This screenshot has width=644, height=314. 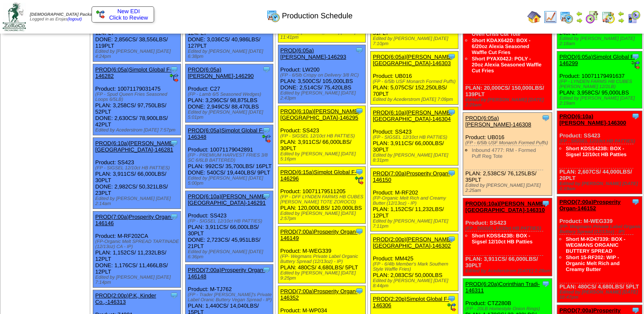 What do you see at coordinates (415, 201) in the screenshot?
I see `div: (FP-Organic Melt Rich and Creamy Butter (12/13oz) - IP)` at bounding box center [415, 201].